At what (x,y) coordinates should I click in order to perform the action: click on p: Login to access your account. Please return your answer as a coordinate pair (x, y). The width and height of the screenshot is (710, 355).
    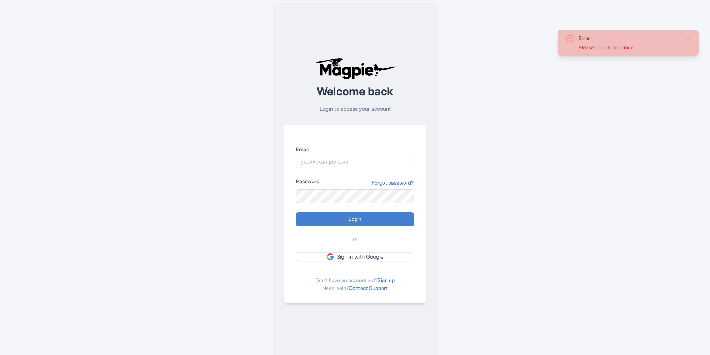
    Looking at the image, I should click on (355, 109).